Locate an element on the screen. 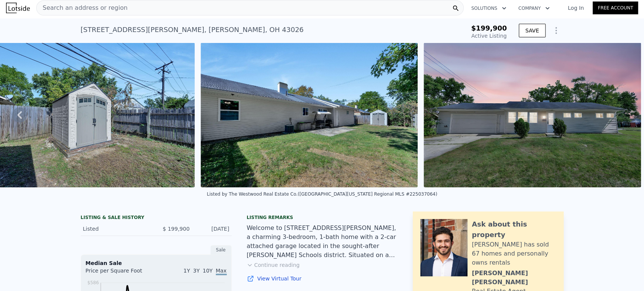 The image size is (644, 291). div: Ask about this property is located at coordinates (514, 229).